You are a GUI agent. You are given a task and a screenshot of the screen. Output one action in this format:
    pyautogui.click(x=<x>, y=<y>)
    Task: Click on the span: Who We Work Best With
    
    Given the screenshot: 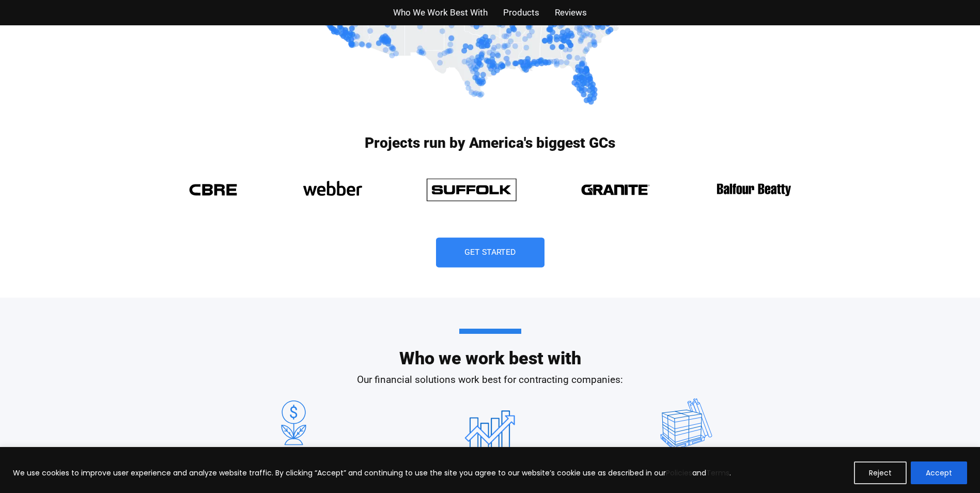 What is the action you would take?
    pyautogui.click(x=440, y=12)
    